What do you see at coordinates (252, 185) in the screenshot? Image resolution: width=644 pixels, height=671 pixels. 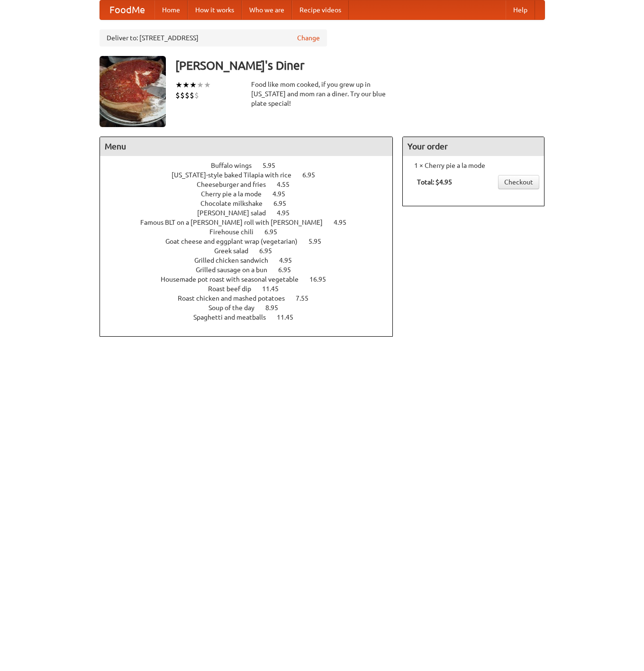 I see `a: Cheeseburger and fries 4.55` at bounding box center [252, 185].